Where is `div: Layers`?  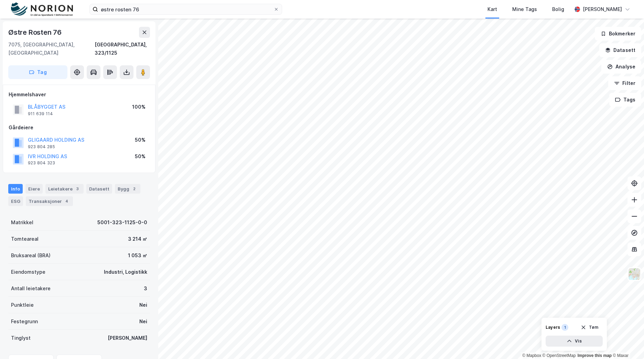 div: Layers is located at coordinates (553, 327).